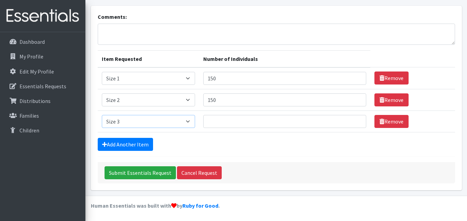 The image size is (467, 221). Describe the element at coordinates (43, 130) in the screenshot. I see `a: Children` at that location.